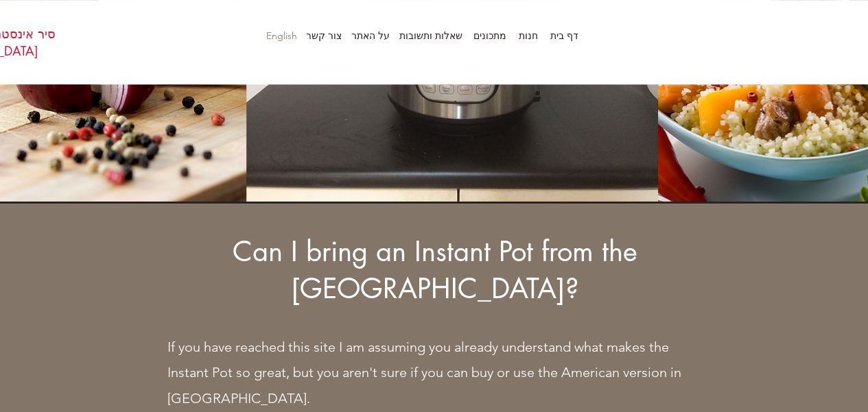  I want to click on p: English, so click(281, 36).